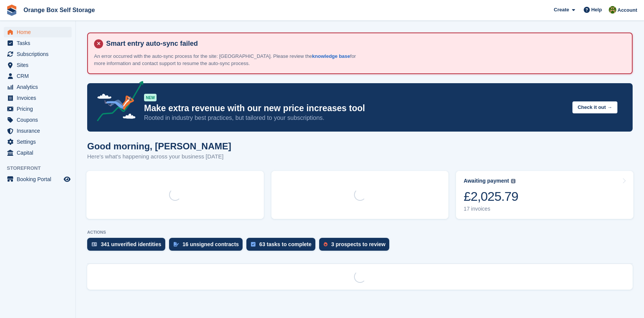  I want to click on div: 16 unsigned contracts, so click(211, 245).